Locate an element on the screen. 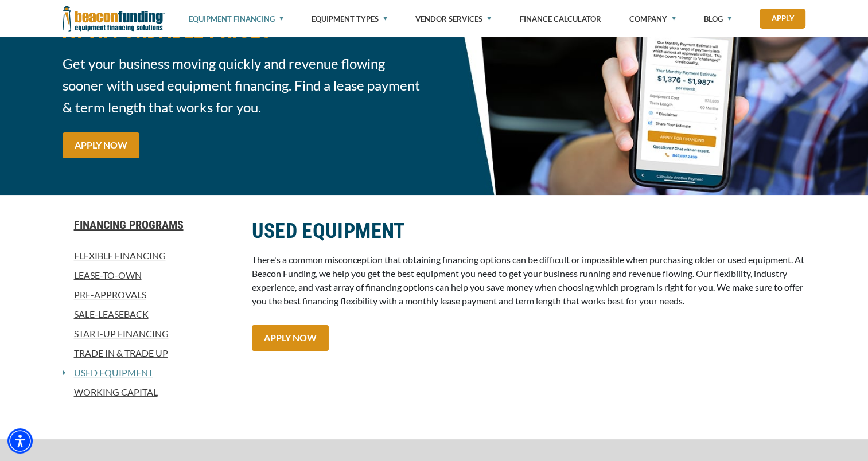 This screenshot has width=868, height=461. a: Lease-To-Own is located at coordinates (151, 276).